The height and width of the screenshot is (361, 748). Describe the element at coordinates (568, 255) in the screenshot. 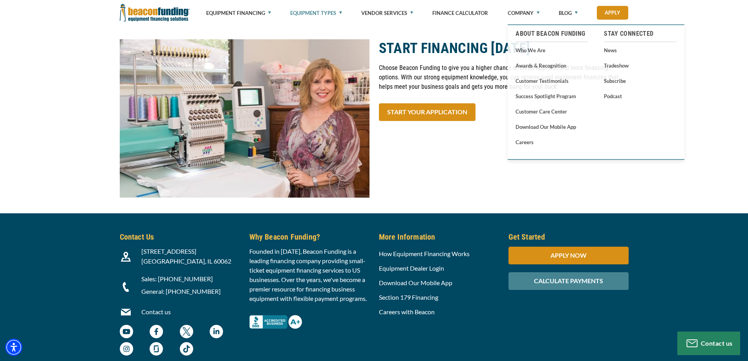

I see `a: APPLY NOW` at that location.